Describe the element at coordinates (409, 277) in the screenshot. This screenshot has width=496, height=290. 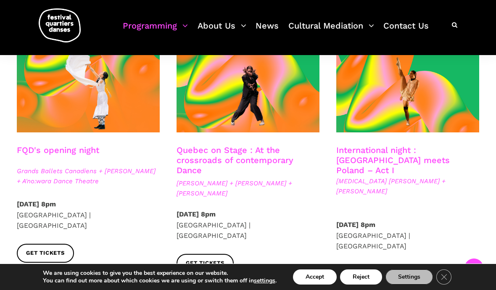
I see `button: Settings` at that location.